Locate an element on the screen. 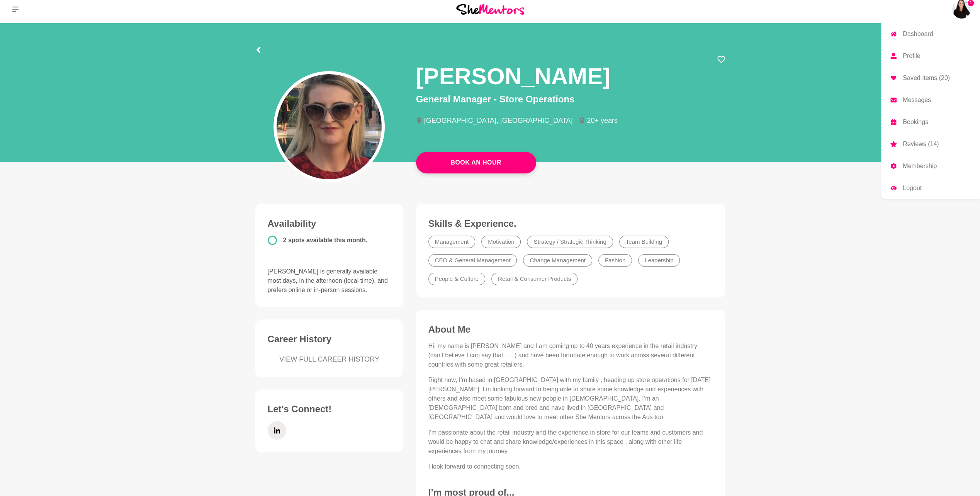 This screenshot has height=496, width=980. a: Reviews (14) is located at coordinates (931, 144).